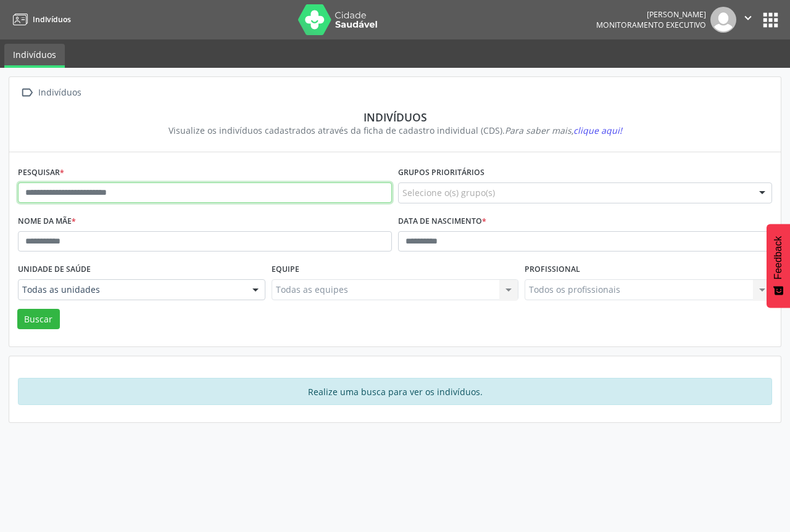 The image size is (790, 532). What do you see at coordinates (54, 269) in the screenshot?
I see `label: Unidade de saúde` at bounding box center [54, 269].